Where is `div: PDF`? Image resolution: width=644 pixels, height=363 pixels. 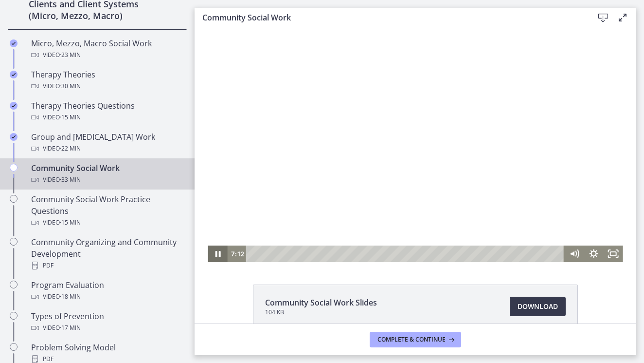 div: PDF is located at coordinates (107, 265).